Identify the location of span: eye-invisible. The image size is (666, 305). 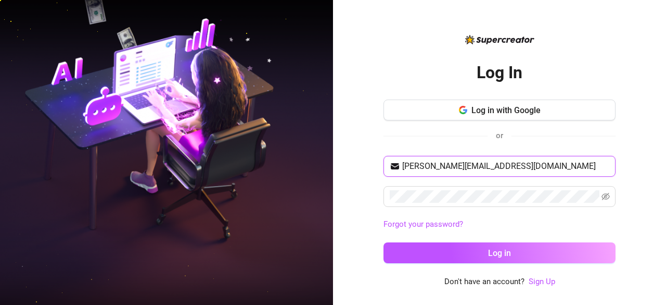
(606, 196).